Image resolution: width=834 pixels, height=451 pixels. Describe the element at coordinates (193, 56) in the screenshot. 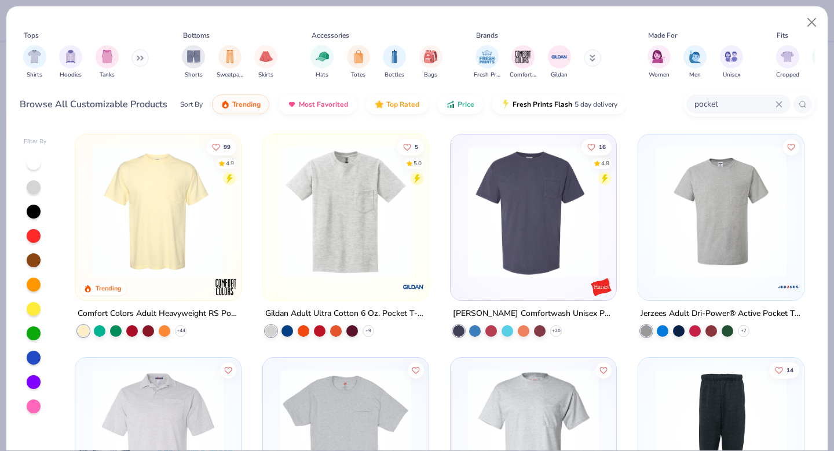

I see `img: Shorts Image` at that location.